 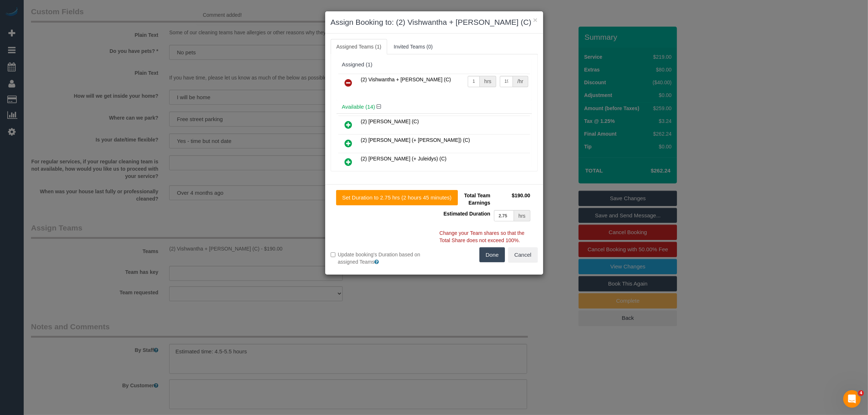 What do you see at coordinates (434, 64) in the screenshot?
I see `div: Assigned (1)` at bounding box center [434, 64].